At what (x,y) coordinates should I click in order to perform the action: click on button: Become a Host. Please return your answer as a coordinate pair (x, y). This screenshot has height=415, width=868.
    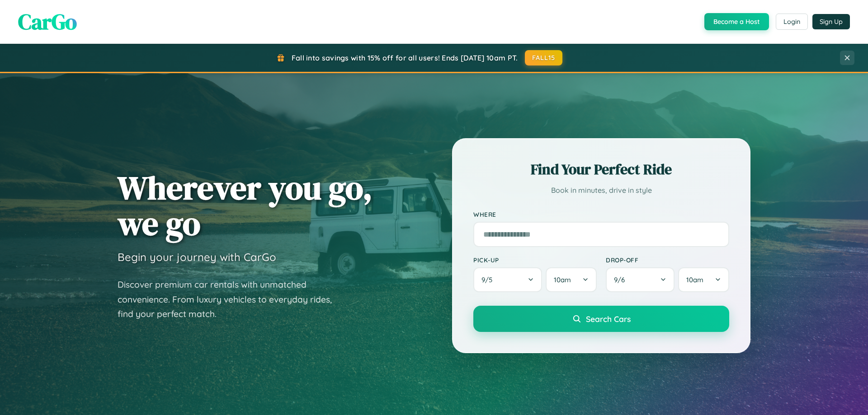
    Looking at the image, I should click on (737, 22).